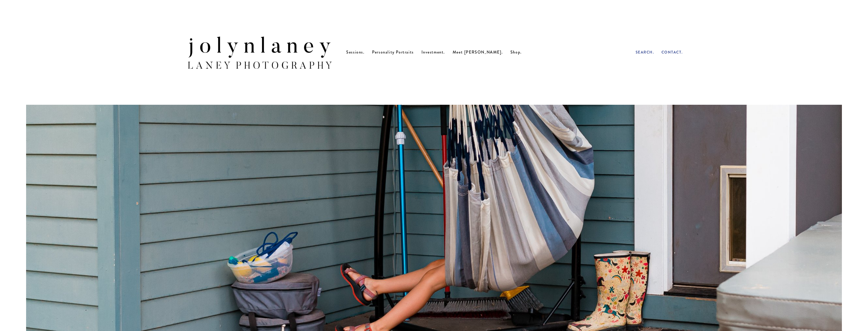  I want to click on span: Shop., so click(516, 52).